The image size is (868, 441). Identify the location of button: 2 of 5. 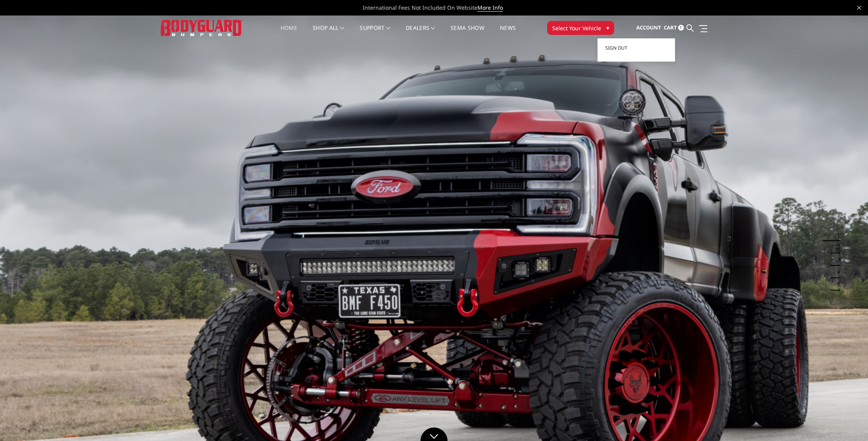
(836, 247).